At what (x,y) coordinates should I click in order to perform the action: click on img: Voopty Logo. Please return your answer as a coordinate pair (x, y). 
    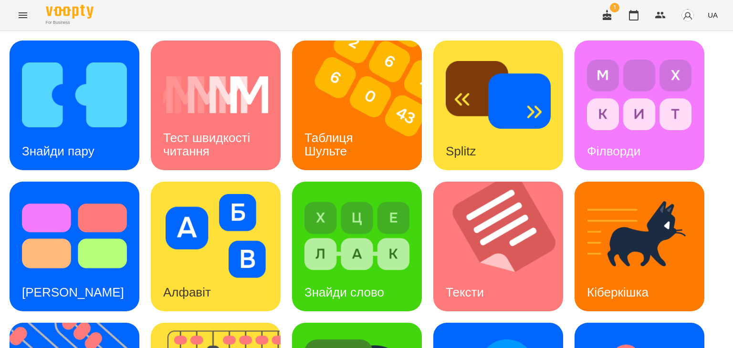
    Looking at the image, I should click on (70, 11).